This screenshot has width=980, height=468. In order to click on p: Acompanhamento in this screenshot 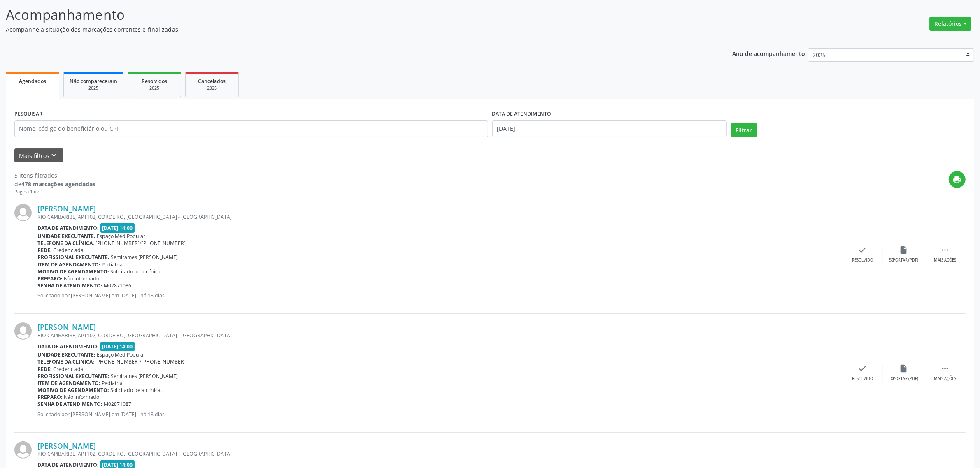, I will do `click(345, 15)`.